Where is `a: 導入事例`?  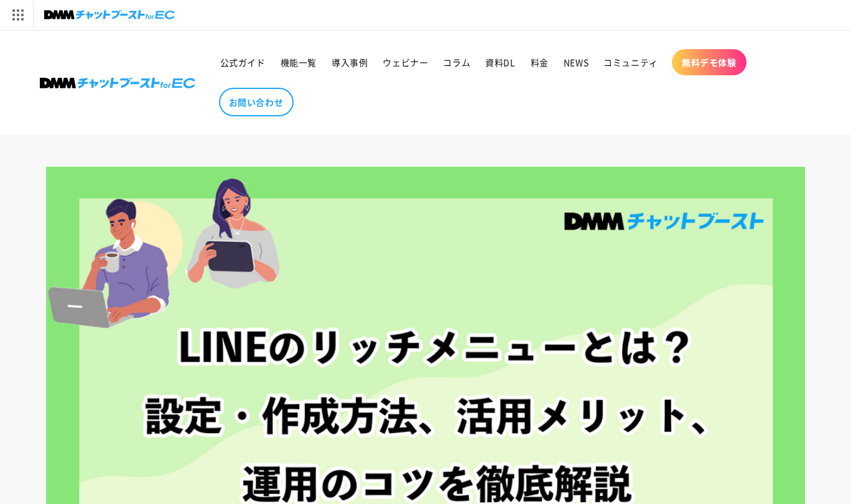 a: 導入事例 is located at coordinates (350, 62).